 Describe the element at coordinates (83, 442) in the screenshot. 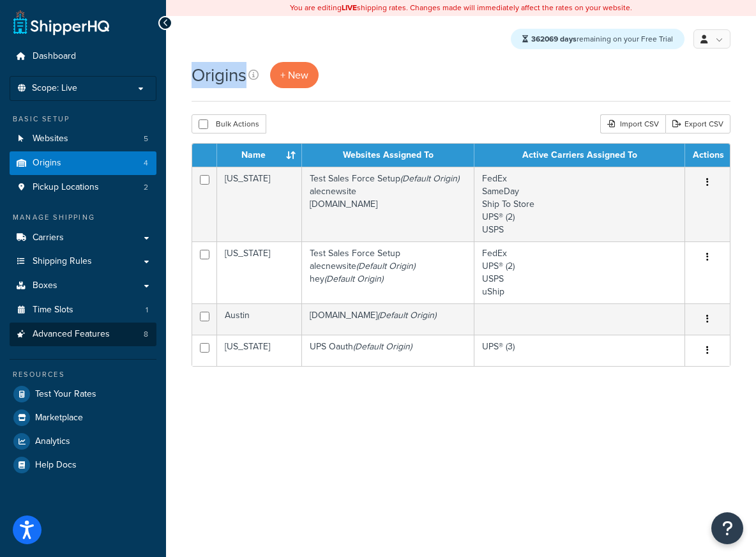

I see `li: Analytics` at that location.